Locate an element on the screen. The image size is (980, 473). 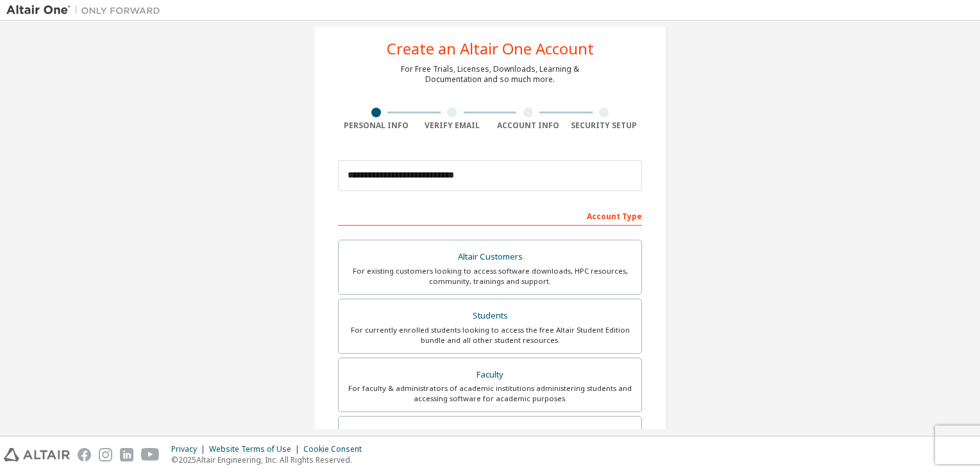
div: Security Setup is located at coordinates (604, 126).